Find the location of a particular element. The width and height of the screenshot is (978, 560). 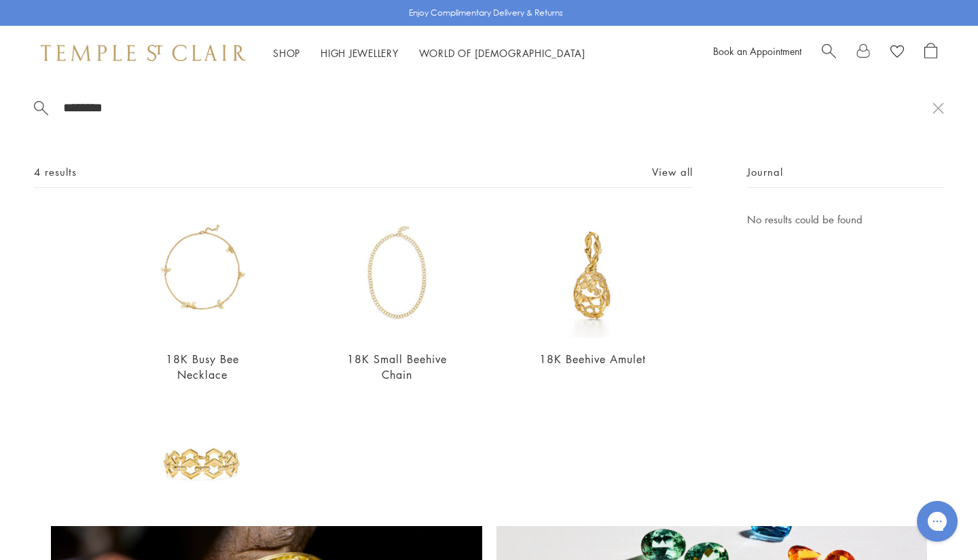

a: N88814-XSHEX18 is located at coordinates (397, 274).